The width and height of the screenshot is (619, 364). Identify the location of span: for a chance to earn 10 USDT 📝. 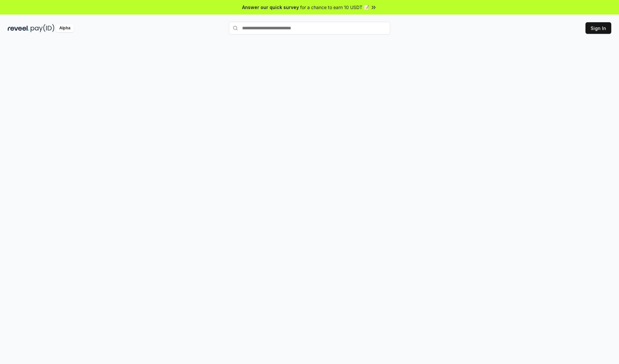
(335, 7).